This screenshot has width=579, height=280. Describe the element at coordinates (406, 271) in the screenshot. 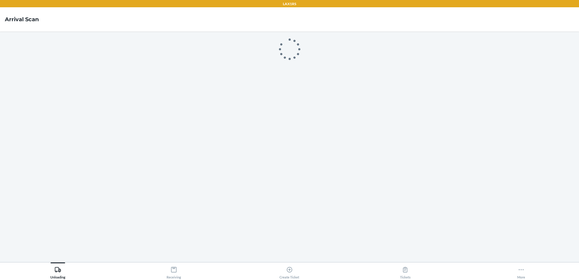

I see `button: Tickets` at that location.